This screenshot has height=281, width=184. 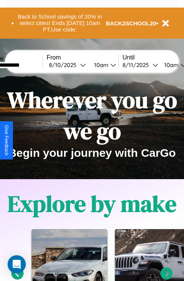 I want to click on button: 8/10/2025, so click(x=67, y=65).